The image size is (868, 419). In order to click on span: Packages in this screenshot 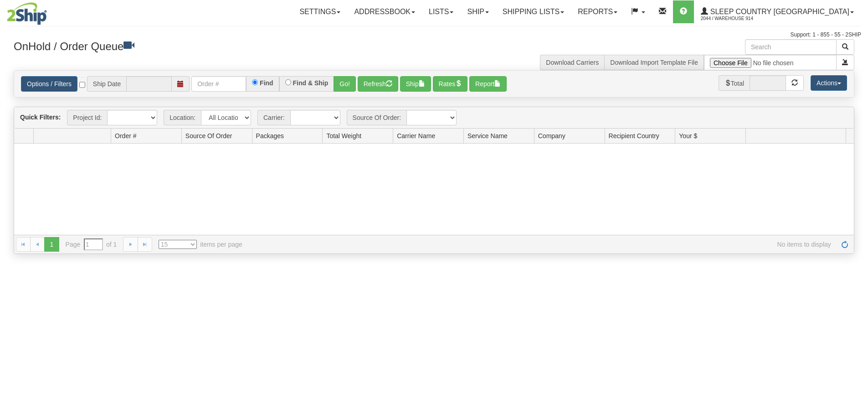, I will do `click(270, 136)`.